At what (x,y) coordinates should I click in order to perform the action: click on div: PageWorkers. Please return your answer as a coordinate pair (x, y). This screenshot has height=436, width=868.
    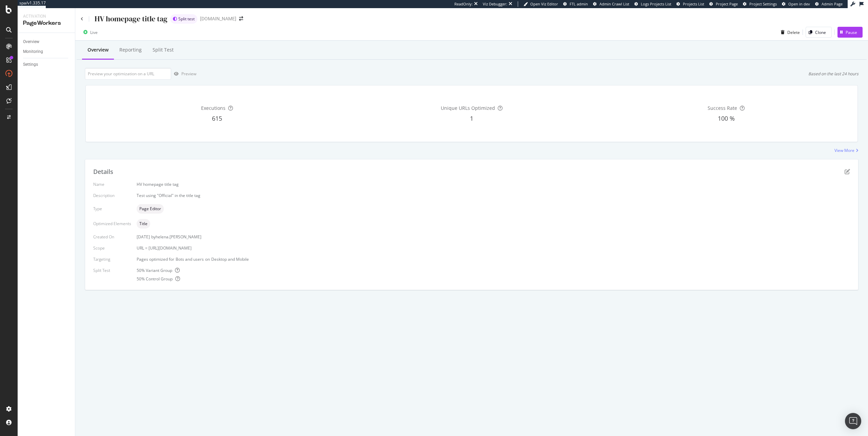
    Looking at the image, I should click on (46, 23).